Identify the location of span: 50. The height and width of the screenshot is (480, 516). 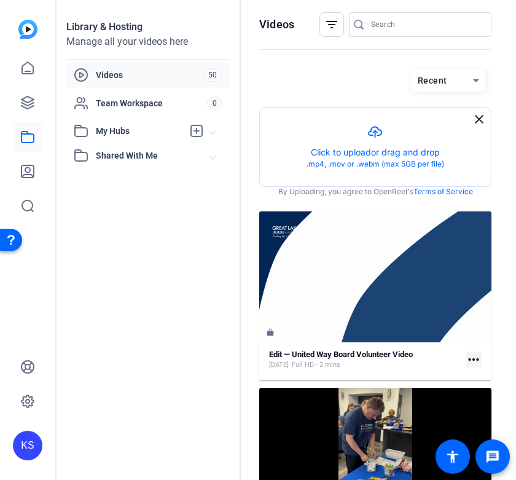
(213, 75).